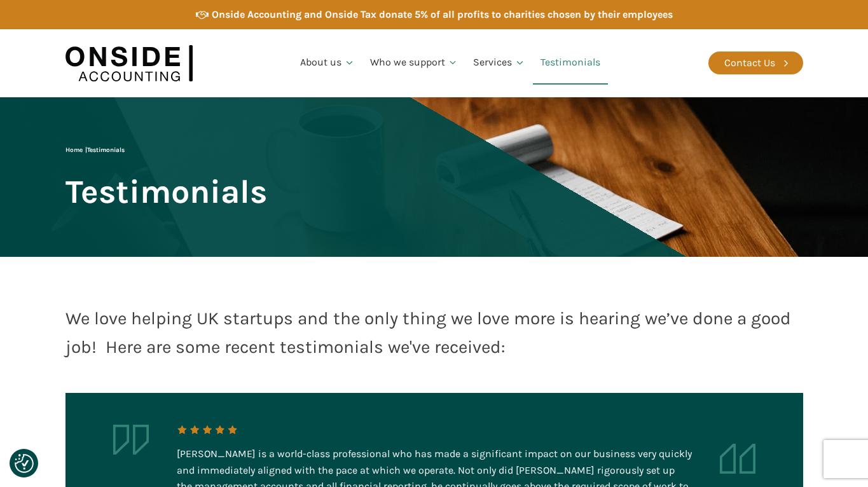 The image size is (868, 487). I want to click on a: Testimonials, so click(571, 63).